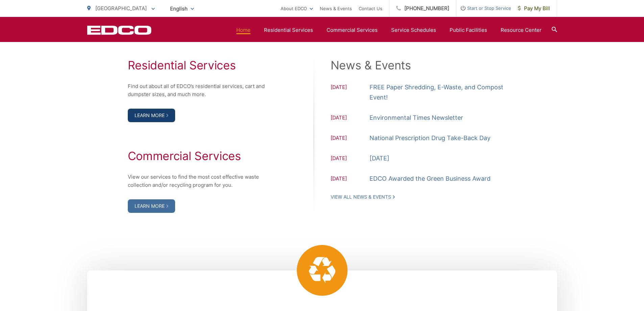  Describe the element at coordinates (443, 92) in the screenshot. I see `a: FREE Paper Shredding, E-Waste, and Compost Event!` at that location.